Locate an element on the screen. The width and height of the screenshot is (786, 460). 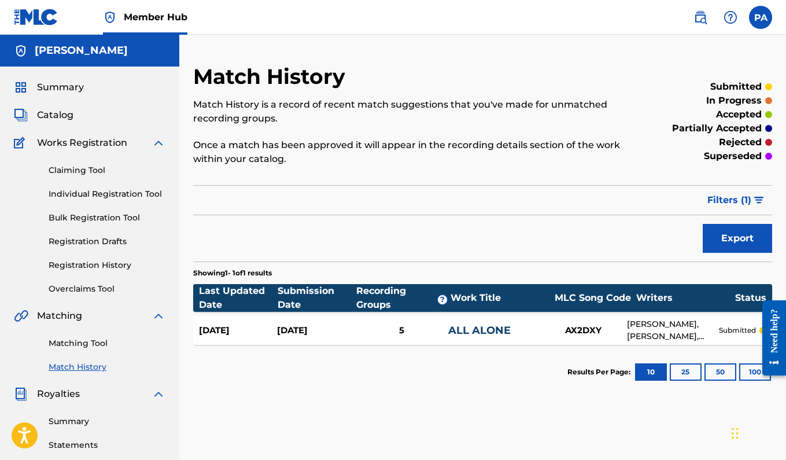
p: accepted is located at coordinates (739, 115).